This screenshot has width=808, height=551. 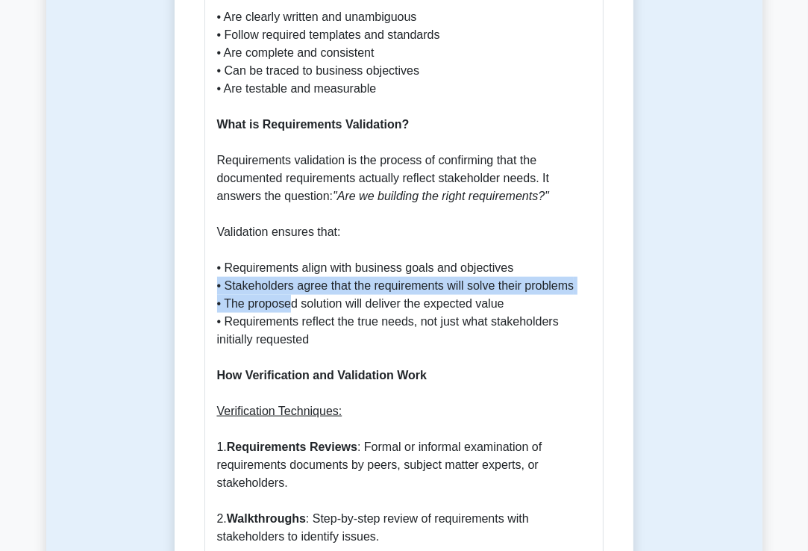 I want to click on b: What is Requirements Validation?, so click(x=313, y=124).